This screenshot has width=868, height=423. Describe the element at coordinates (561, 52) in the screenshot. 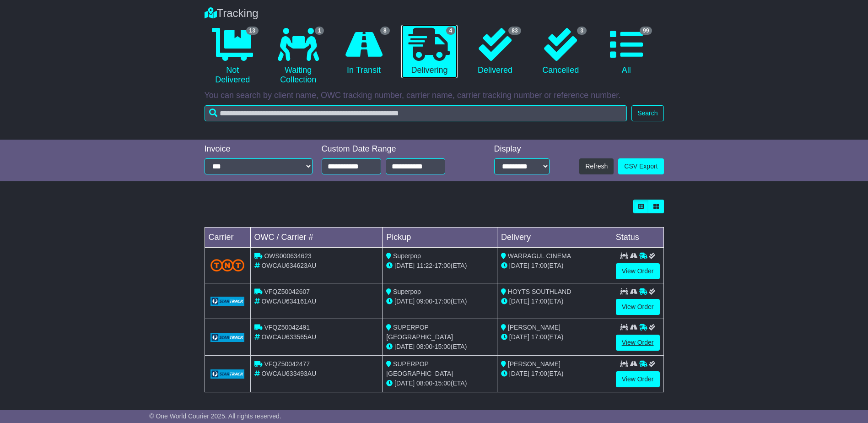

I see `a: 3 Cancelled` at that location.